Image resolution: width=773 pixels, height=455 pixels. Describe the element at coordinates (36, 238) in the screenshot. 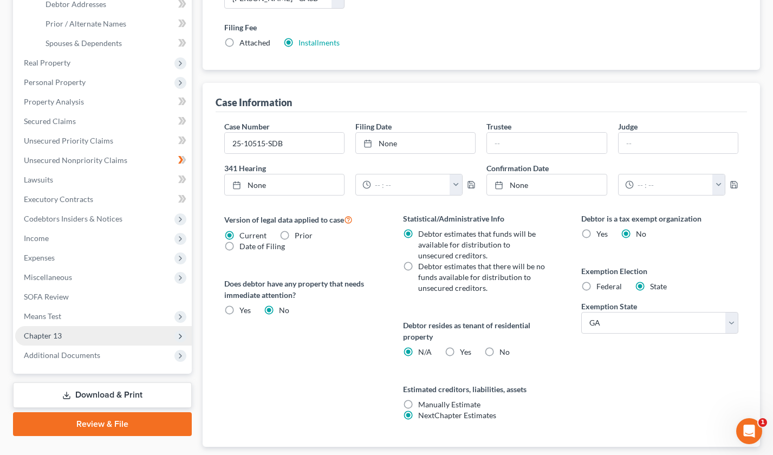

I see `span: Income` at that location.